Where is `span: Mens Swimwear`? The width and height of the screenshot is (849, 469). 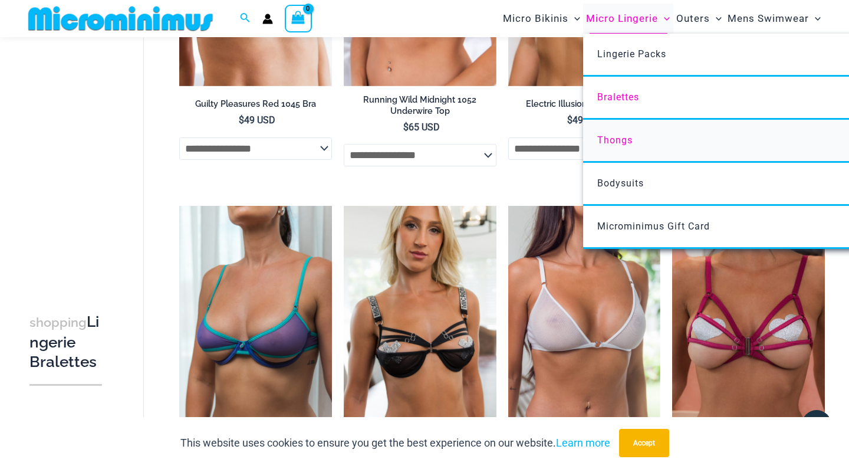 span: Mens Swimwear is located at coordinates (768, 18).